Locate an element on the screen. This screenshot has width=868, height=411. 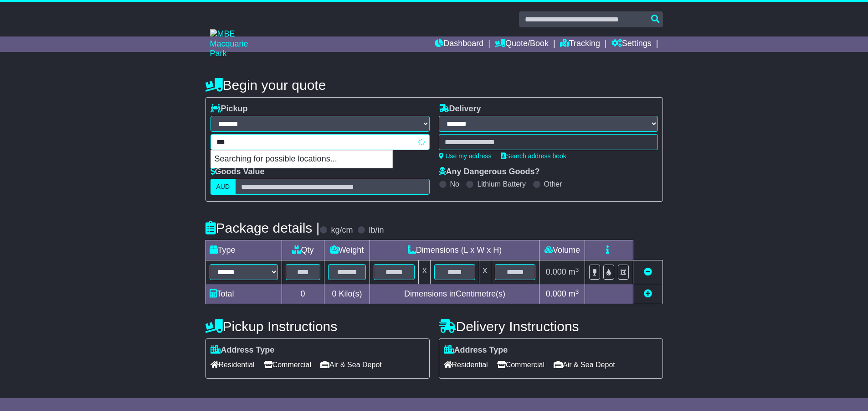
img: MBE Macquarie Park is located at coordinates (238, 44).